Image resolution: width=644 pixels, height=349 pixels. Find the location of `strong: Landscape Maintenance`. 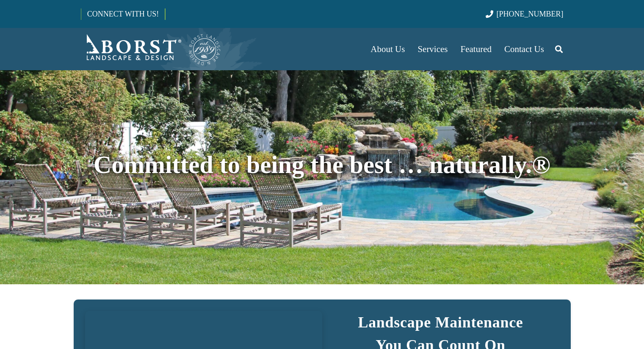

strong: Landscape Maintenance is located at coordinates (440, 323).